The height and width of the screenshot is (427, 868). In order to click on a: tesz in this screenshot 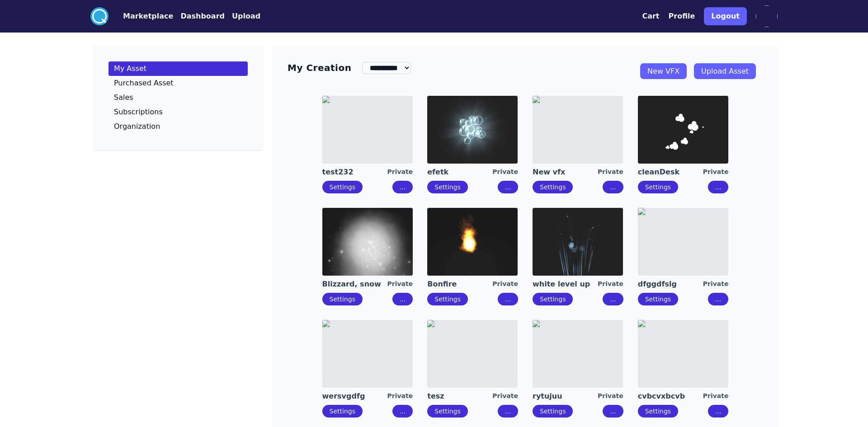, I will do `click(460, 396)`.